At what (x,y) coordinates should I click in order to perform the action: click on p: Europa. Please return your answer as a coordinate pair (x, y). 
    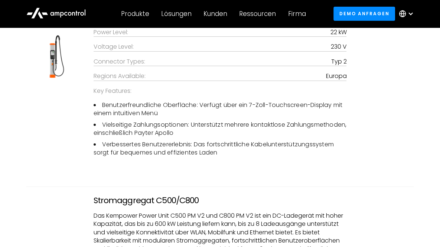
    Looking at the image, I should click on (336, 76).